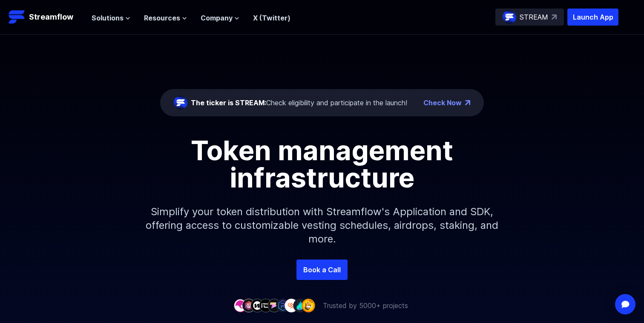  Describe the element at coordinates (165, 18) in the screenshot. I see `button: Resources` at that location.